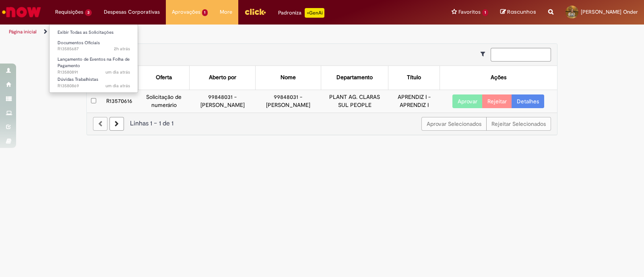  Describe the element at coordinates (467, 101) in the screenshot. I see `button: Aprovar` at that location.